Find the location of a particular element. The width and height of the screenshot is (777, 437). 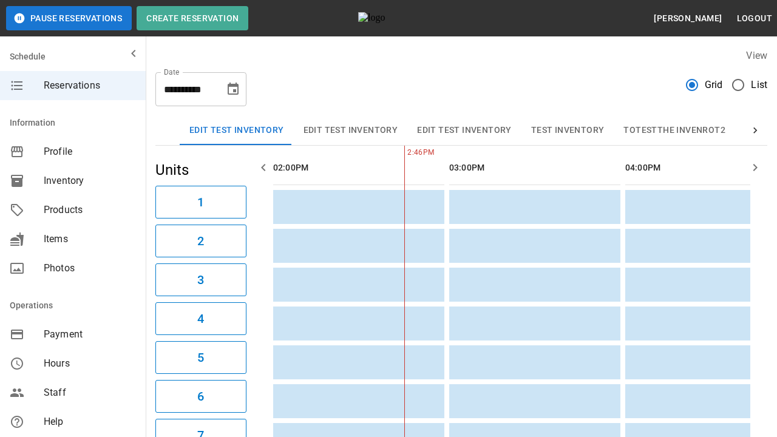

button: 6 is located at coordinates (201, 396).